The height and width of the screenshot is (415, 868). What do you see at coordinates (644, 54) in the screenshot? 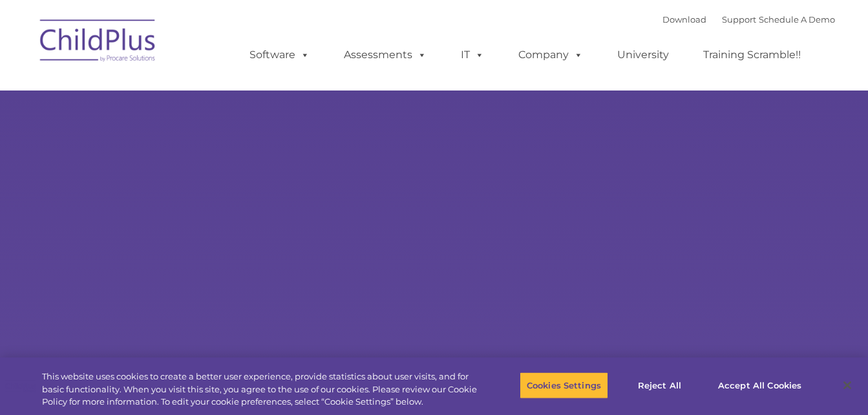
I see `a: University` at bounding box center [644, 54].